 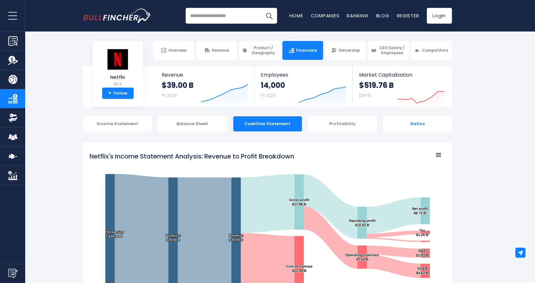 What do you see at coordinates (402, 75) in the screenshot?
I see `span: Market Capitalization` at bounding box center [402, 75].